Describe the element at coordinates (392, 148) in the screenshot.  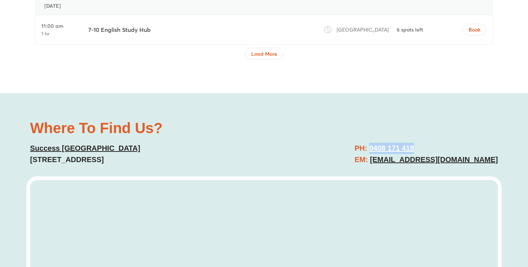
I see `a: 0408 171 418` at that location.